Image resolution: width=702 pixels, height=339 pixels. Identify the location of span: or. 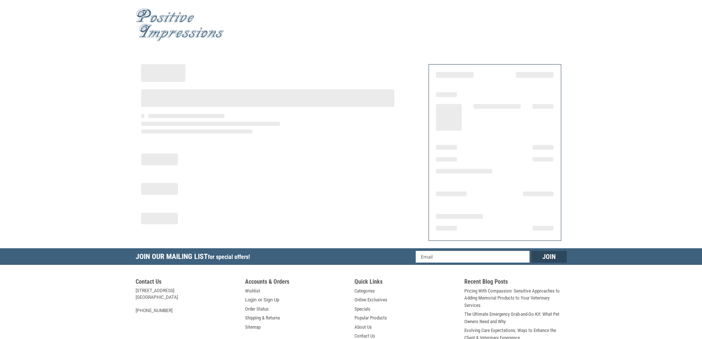
(260, 300).